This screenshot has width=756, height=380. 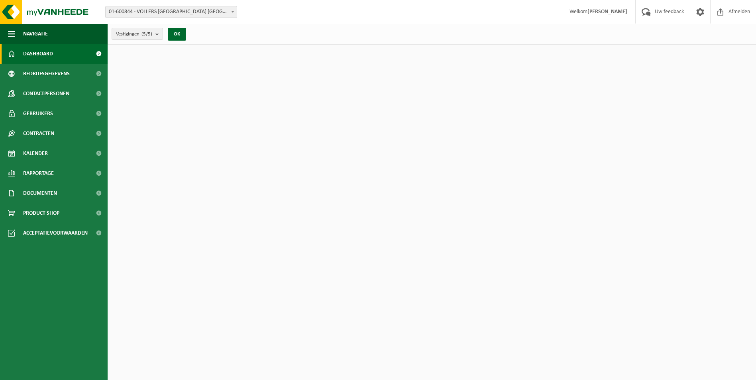 What do you see at coordinates (55, 233) in the screenshot?
I see `span: Acceptatievoorwaarden` at bounding box center [55, 233].